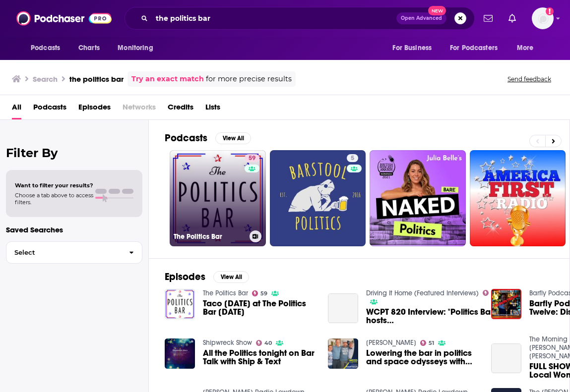 The width and height of the screenshot is (570, 392). What do you see at coordinates (180, 109) in the screenshot?
I see `a: Credits` at bounding box center [180, 109].